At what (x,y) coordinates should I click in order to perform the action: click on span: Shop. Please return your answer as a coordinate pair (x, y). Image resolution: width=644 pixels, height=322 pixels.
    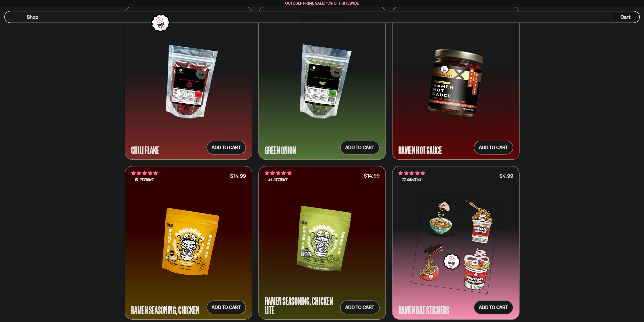
    Looking at the image, I should click on (32, 17).